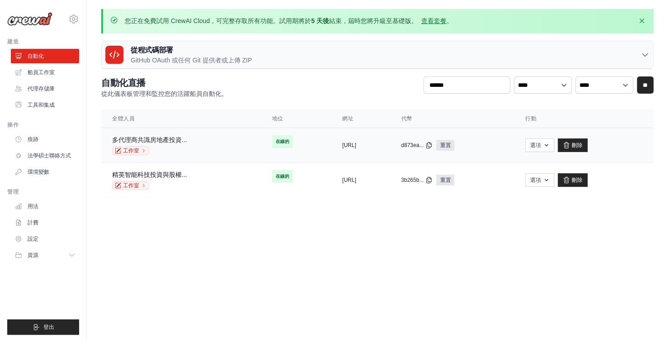 This screenshot has height=342, width=668. What do you see at coordinates (33, 222) in the screenshot?
I see `font: 計費` at bounding box center [33, 222].